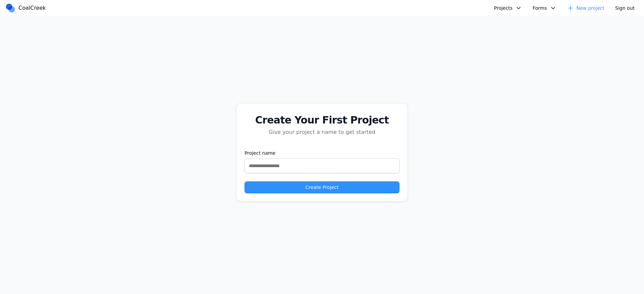  I want to click on div: Create Your First Project, so click(322, 120).